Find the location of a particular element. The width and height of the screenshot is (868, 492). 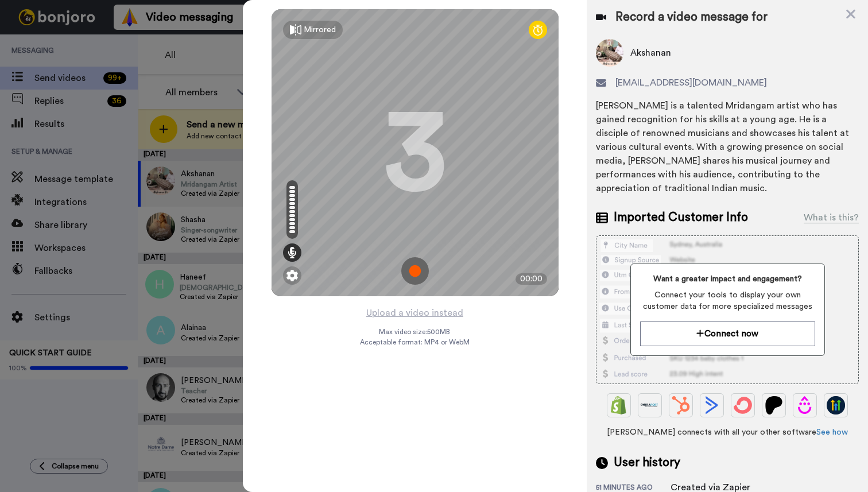

img: Hubspot is located at coordinates (681, 405).